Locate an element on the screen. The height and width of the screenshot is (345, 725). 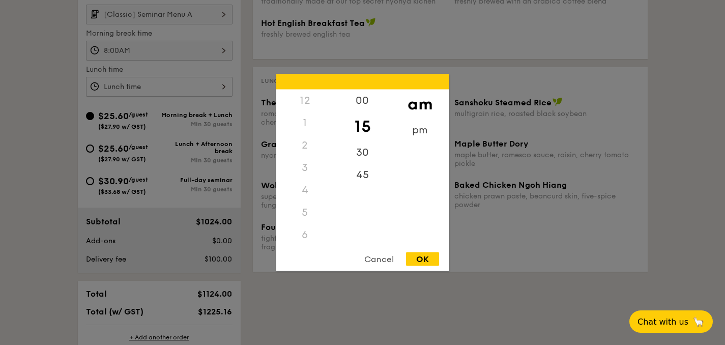
div: 3 is located at coordinates (305, 168).